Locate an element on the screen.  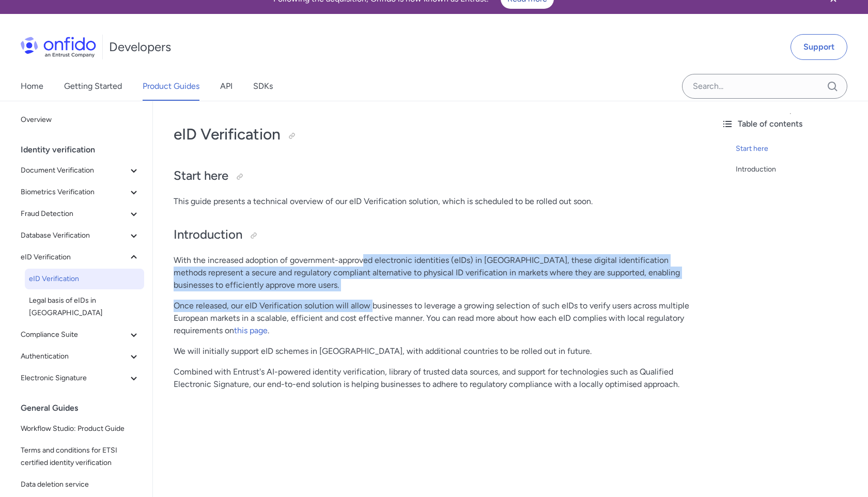
span: Fraud Detection is located at coordinates (74, 214).